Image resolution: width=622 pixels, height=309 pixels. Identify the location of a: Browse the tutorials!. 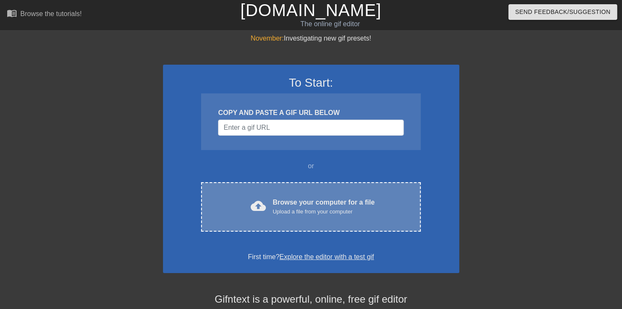
(44, 14).